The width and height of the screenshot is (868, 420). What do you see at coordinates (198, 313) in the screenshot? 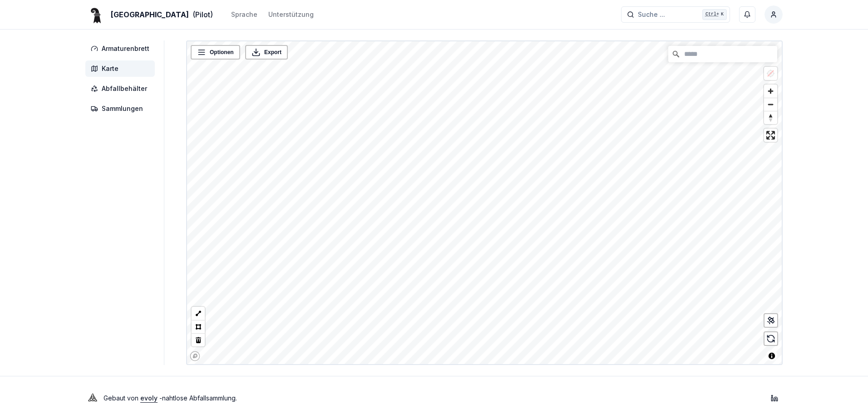
I see `button: LineString tool (l)` at bounding box center [198, 313].